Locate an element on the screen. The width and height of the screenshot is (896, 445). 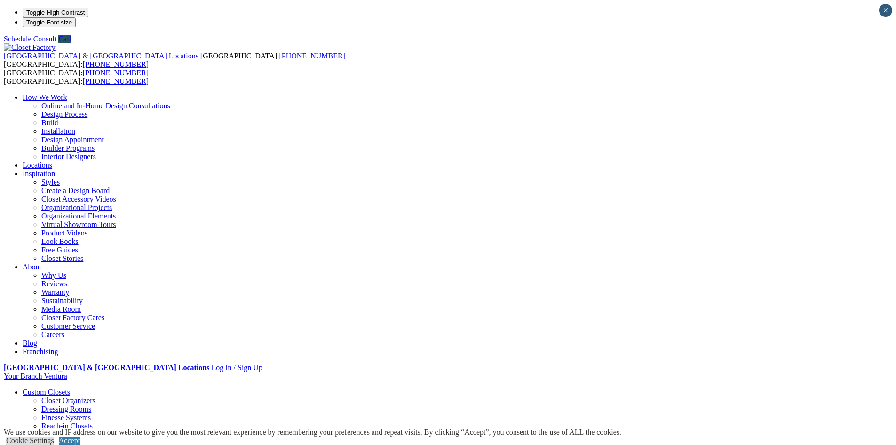
a: Closet Accessory Videos is located at coordinates (79, 199).